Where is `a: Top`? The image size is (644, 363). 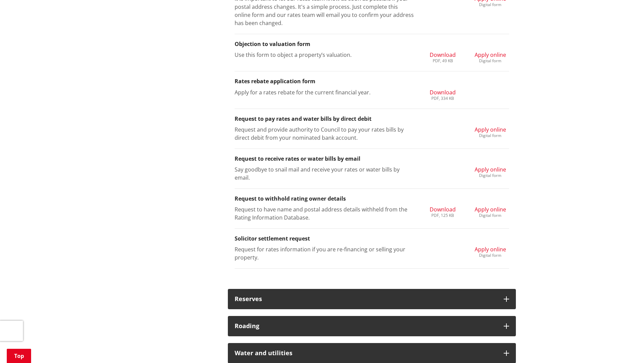 a: Top is located at coordinates (19, 356).